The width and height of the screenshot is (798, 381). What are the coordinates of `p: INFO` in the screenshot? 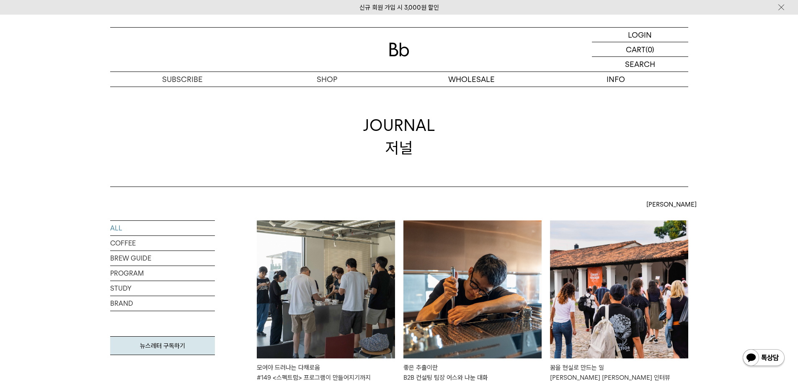 It's located at (615, 79).